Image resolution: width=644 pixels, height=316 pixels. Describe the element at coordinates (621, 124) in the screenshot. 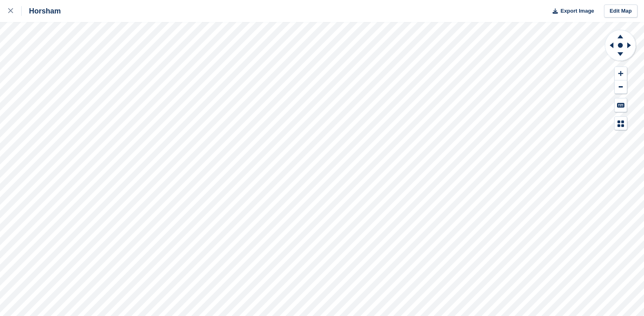

I see `button: Map Legend` at that location.